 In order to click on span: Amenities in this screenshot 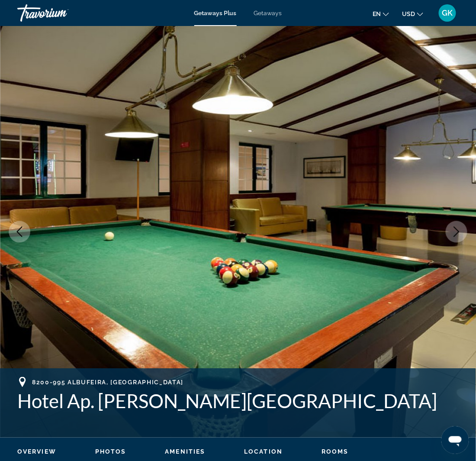, I will do `click(185, 452)`.